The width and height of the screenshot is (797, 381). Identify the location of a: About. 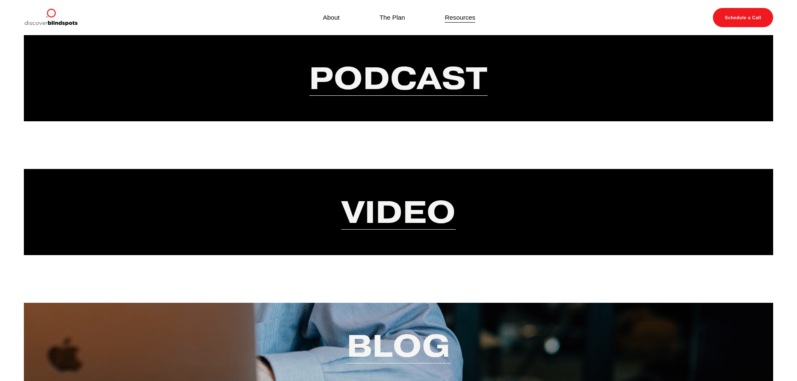
(331, 17).